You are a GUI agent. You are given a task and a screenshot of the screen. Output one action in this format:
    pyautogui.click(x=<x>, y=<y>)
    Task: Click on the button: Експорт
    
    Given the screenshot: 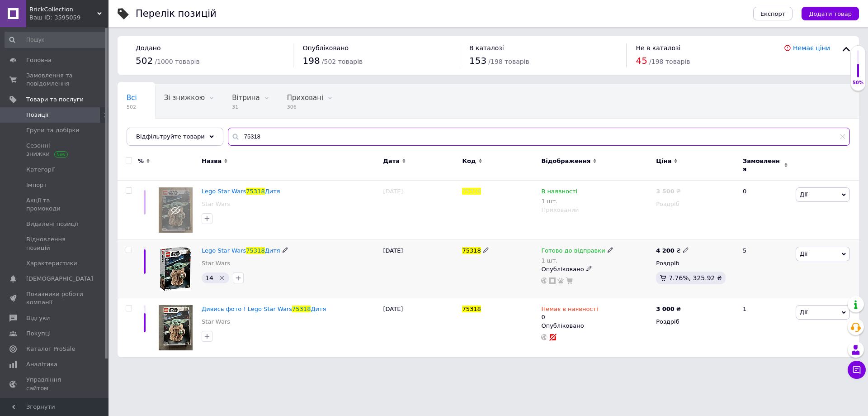 What is the action you would take?
    pyautogui.click(x=773, y=14)
    